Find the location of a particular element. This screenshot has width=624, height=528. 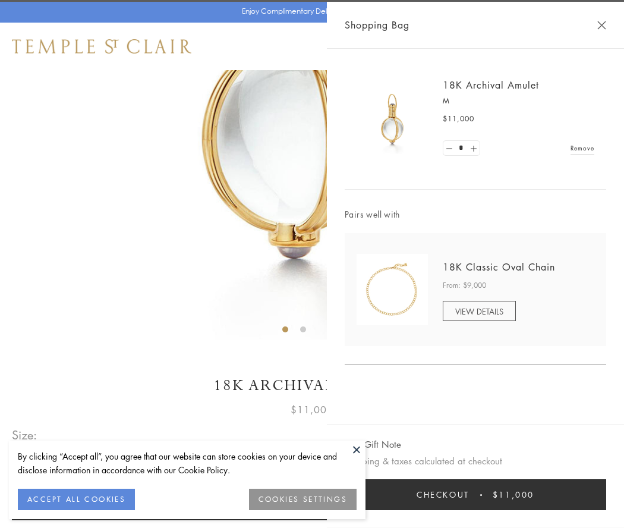

p: M is located at coordinates (518, 101).